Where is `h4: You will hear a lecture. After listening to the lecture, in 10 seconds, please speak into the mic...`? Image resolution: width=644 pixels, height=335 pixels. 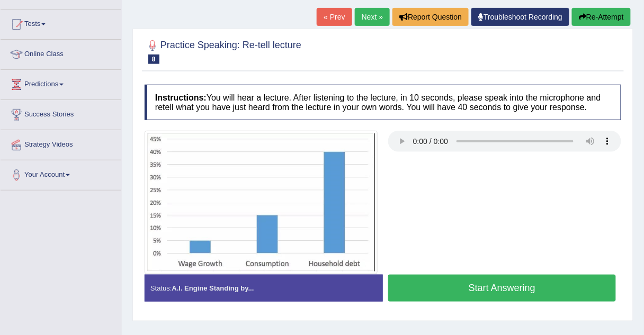 h4: You will hear a lecture. After listening to the lecture, in 10 seconds, please speak into the mic... is located at coordinates (383, 102).